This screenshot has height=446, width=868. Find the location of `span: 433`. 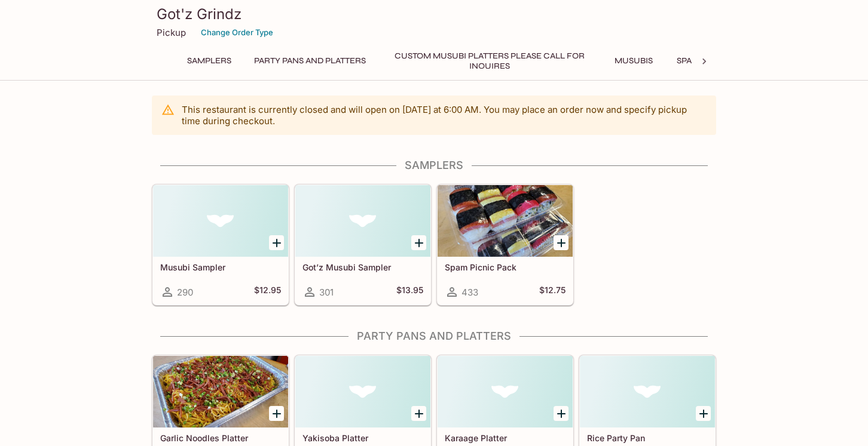

span: 433 is located at coordinates (470, 292).